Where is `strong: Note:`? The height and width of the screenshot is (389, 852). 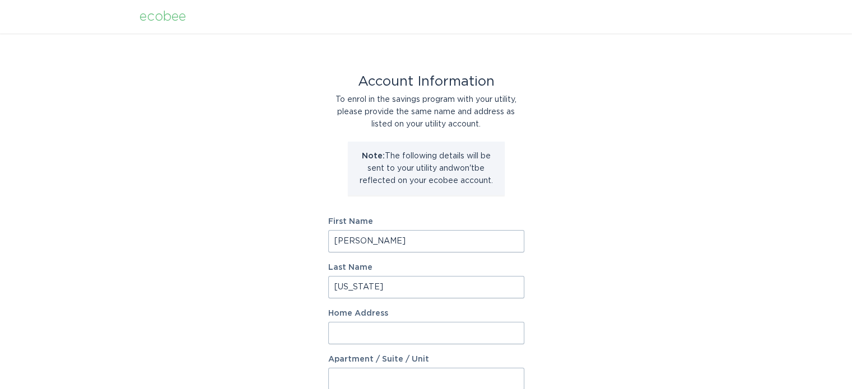
strong: Note: is located at coordinates (373, 156).